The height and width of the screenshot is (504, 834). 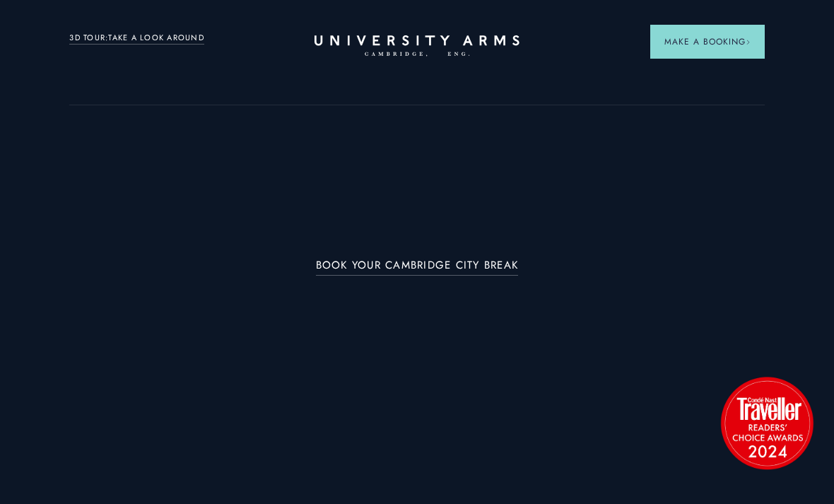 I want to click on a: BOOK YOUR CAMBRIDGE CITY BREAK, so click(x=417, y=267).